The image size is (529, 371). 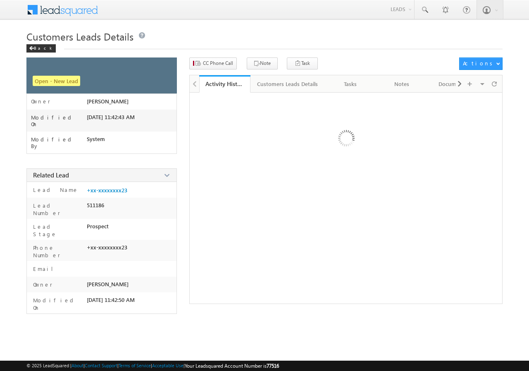 I want to click on div: Activity History, so click(x=225, y=83).